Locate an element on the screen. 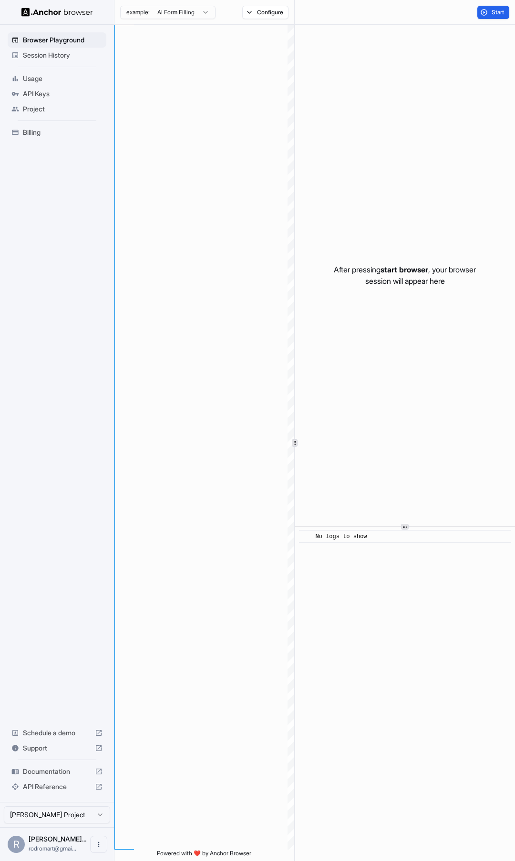 The width and height of the screenshot is (515, 861). span: rodromart@gmail.com is located at coordinates (52, 849).